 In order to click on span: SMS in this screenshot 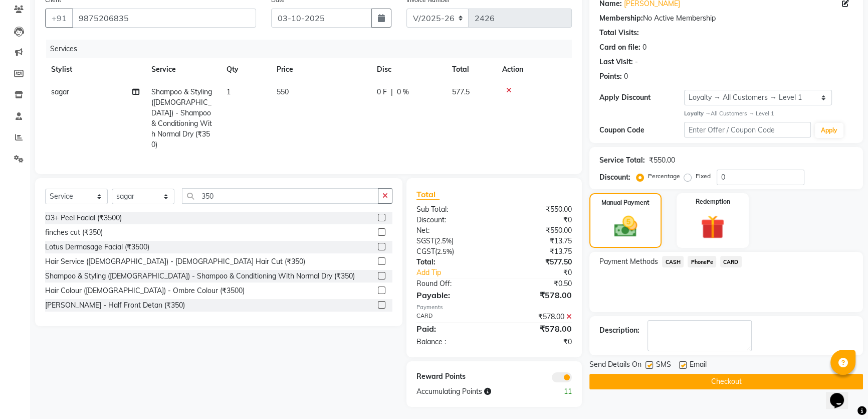, I will do `click(664, 365)`.